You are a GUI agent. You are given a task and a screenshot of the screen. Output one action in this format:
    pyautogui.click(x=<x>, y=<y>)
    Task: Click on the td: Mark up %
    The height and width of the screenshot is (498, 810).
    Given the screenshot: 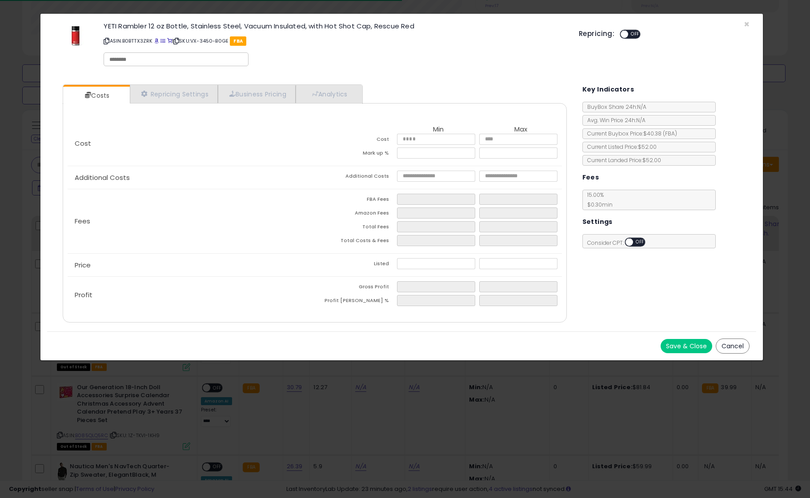 What is the action you would take?
    pyautogui.click(x=356, y=154)
    